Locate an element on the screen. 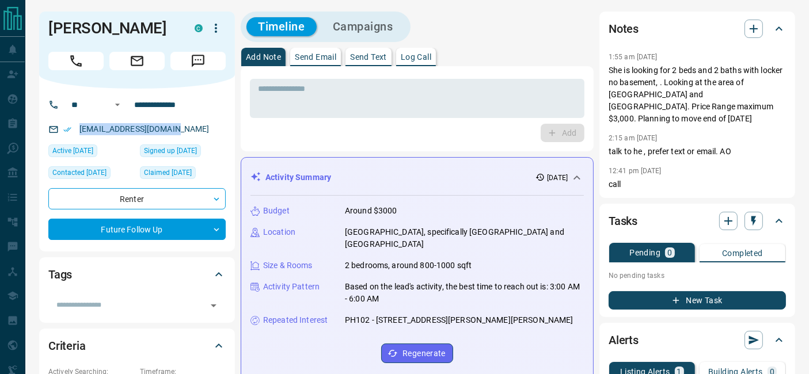 Image resolution: width=809 pixels, height=374 pixels. p: 0 is located at coordinates (670, 253).